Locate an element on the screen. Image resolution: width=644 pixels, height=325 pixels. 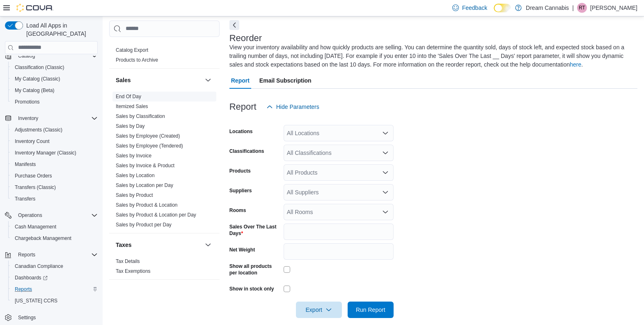
div: Robert Taylor is located at coordinates (582, 8).